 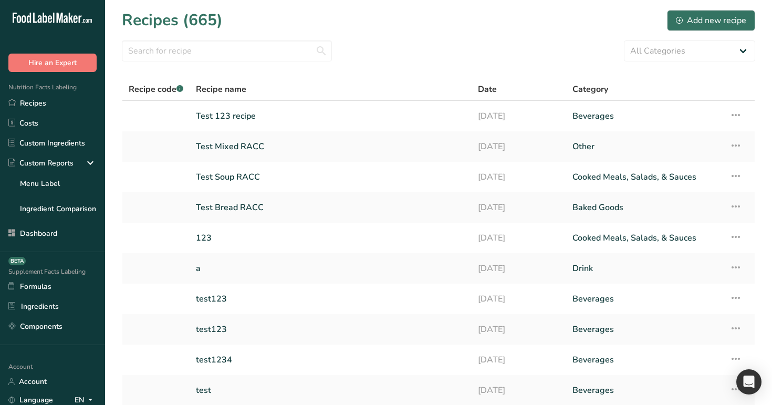 I want to click on button: Add new recipe, so click(x=711, y=20).